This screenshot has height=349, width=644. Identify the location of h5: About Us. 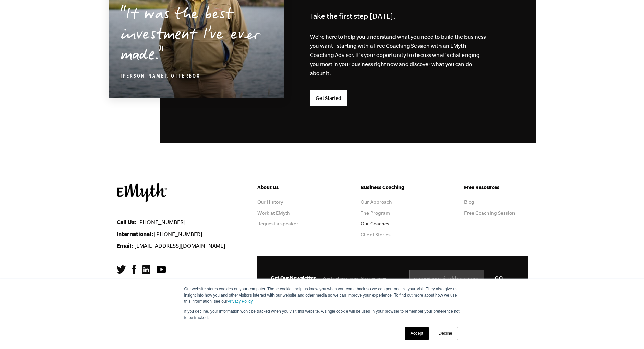
(289, 187).